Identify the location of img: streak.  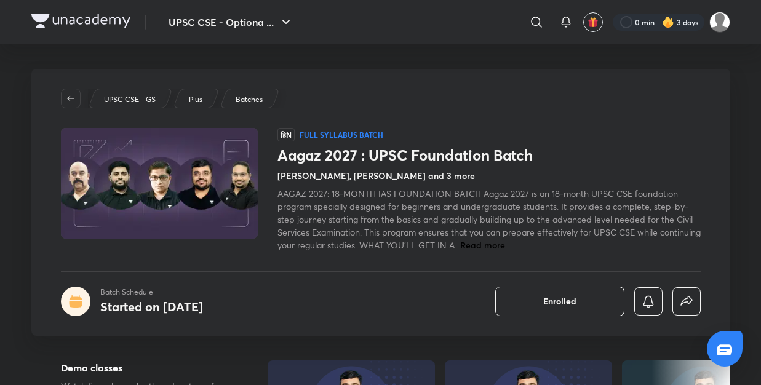
(668, 22).